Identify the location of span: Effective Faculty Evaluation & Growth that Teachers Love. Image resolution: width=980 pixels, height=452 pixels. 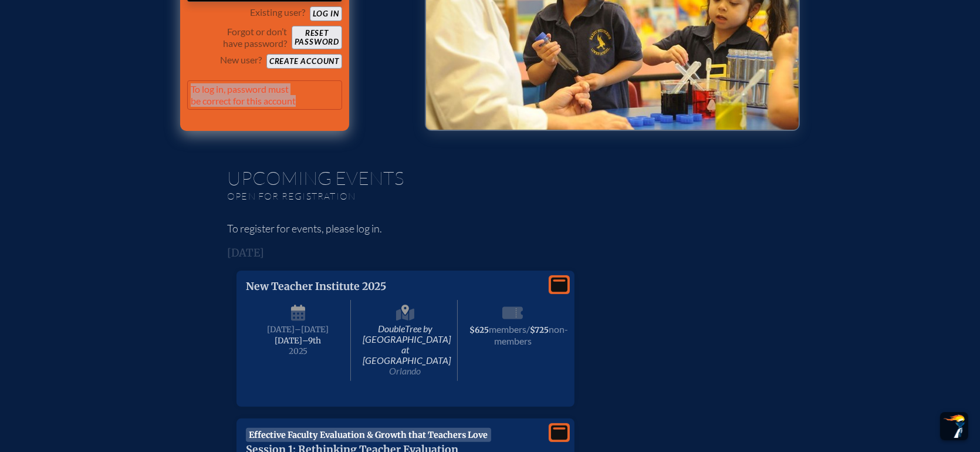
(369, 435).